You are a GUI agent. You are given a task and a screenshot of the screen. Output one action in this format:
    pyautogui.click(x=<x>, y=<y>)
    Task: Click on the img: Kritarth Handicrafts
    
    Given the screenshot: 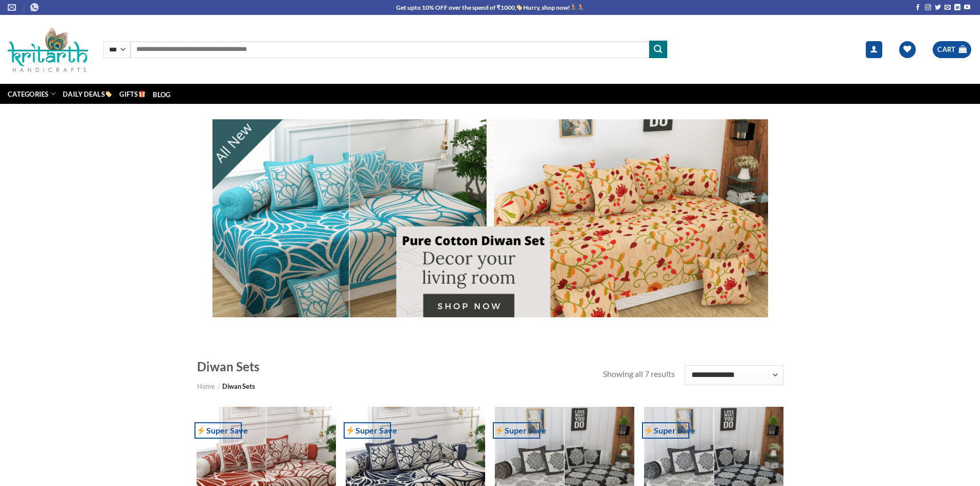 What is the action you would take?
    pyautogui.click(x=48, y=49)
    